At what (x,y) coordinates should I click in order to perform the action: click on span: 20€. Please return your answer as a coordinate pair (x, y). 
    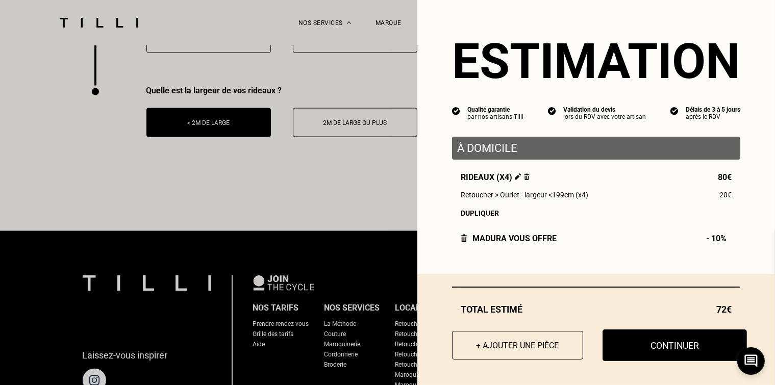
    Looking at the image, I should click on (726, 195).